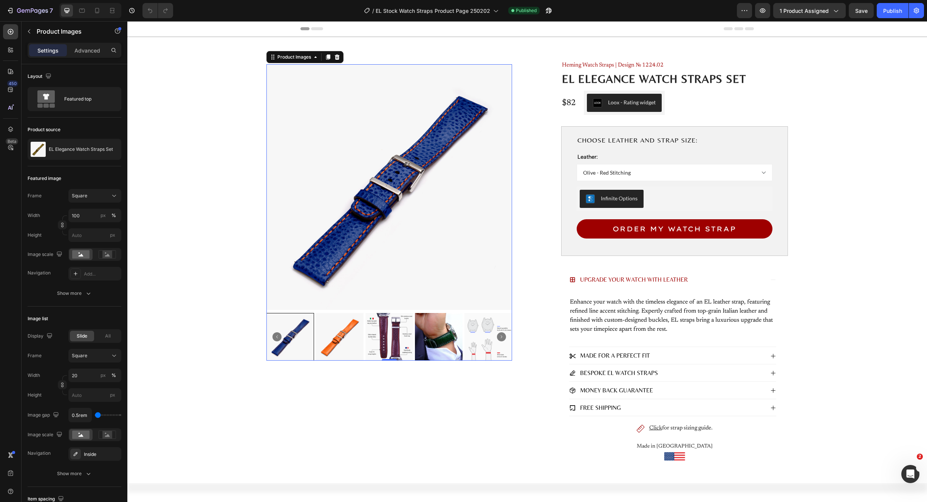 The width and height of the screenshot is (927, 502). I want to click on p: EL Elegance Watch Straps Set, so click(81, 149).